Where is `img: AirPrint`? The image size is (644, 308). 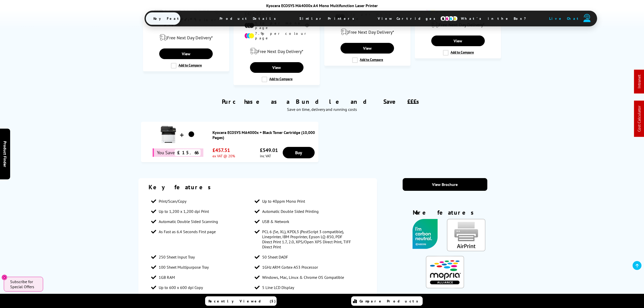 img: AirPrint is located at coordinates (466, 235).